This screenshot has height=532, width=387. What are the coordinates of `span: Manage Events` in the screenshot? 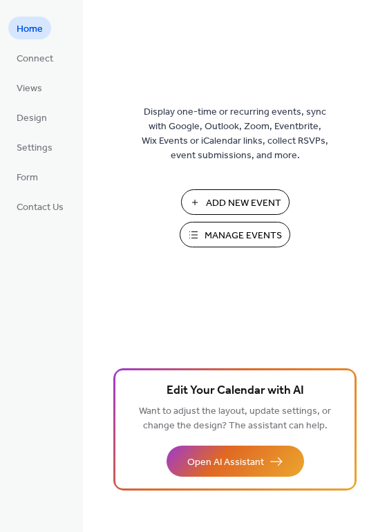 It's located at (243, 236).